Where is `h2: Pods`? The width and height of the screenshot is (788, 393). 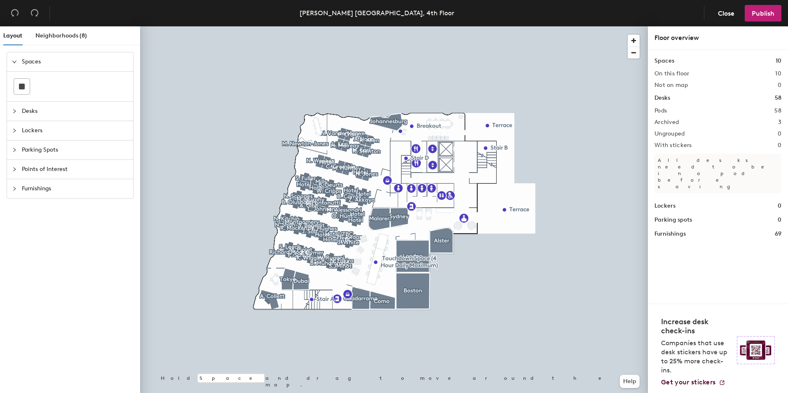 h2: Pods is located at coordinates (661, 111).